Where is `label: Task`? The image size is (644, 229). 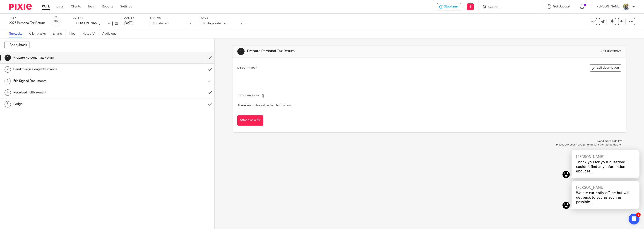 label: Task is located at coordinates (27, 18).